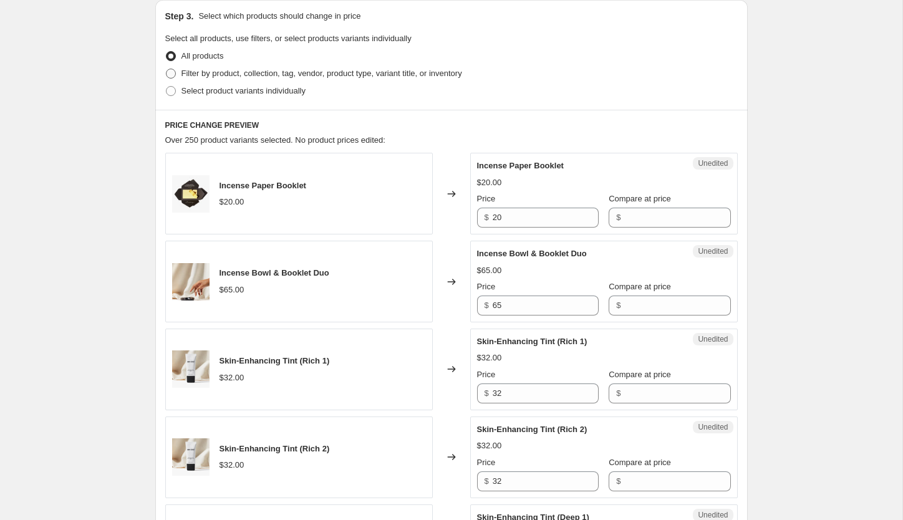 Image resolution: width=903 pixels, height=520 pixels. Describe the element at coordinates (191, 194) in the screenshot. I see `img: AmiCole_Incense_Sheets_03_CROP_80x.jpg` at that location.